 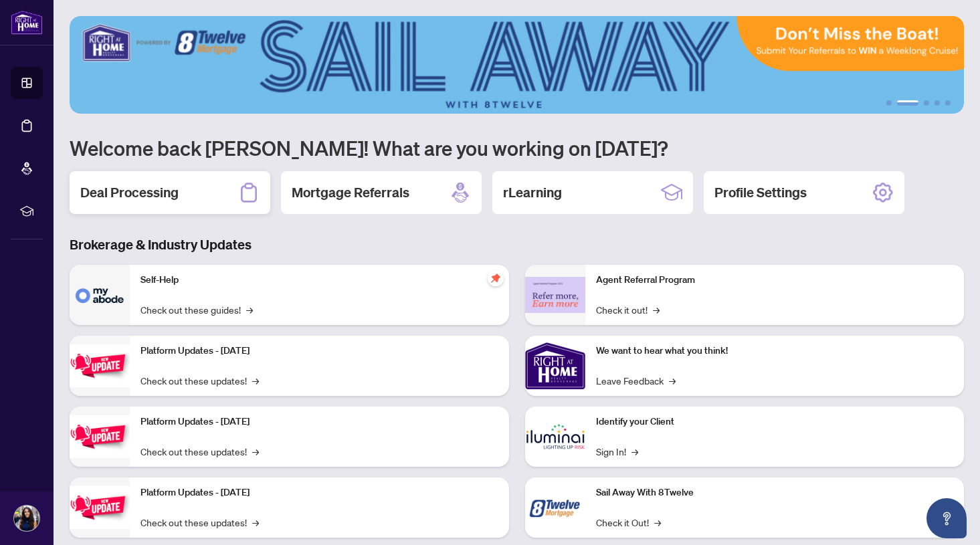 I want to click on img: logo, so click(x=27, y=22).